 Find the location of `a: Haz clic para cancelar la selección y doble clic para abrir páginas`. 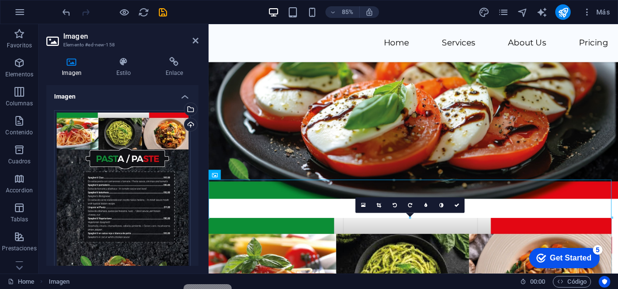

a: Haz clic para cancelar la selección y doble clic para abrir páginas is located at coordinates (21, 282).